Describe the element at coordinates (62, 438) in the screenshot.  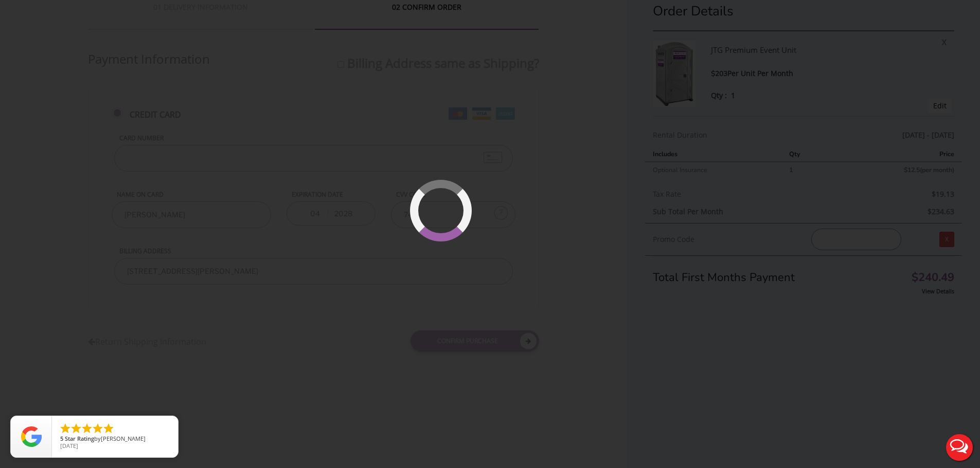
I see `span: 5` at that location.